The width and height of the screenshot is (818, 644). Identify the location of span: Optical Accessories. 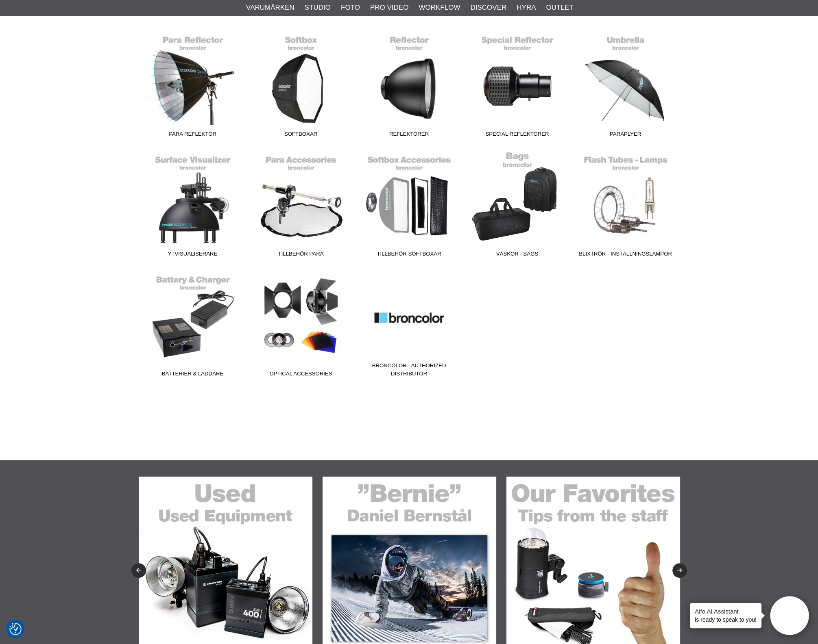
(301, 375).